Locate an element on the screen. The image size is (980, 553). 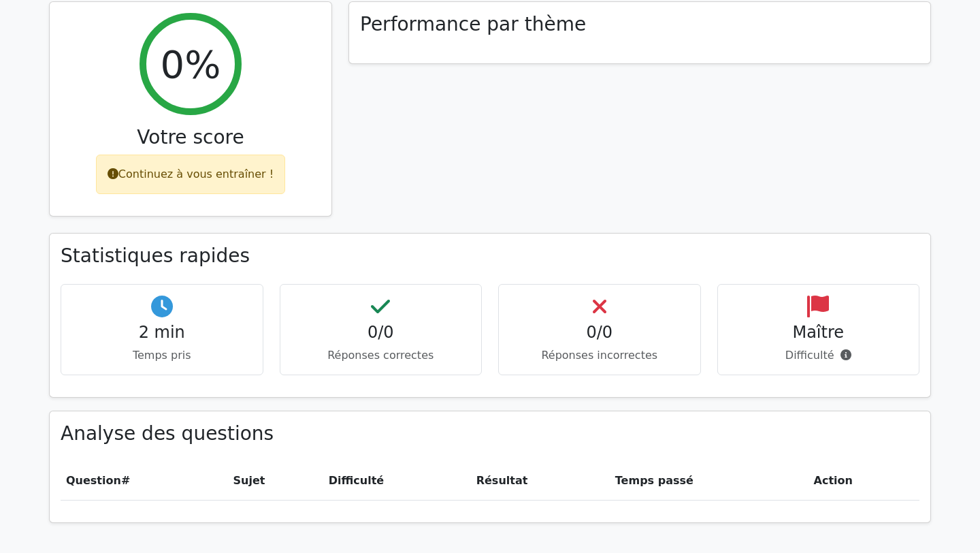
font: Continuez à vous entraîner ! is located at coordinates (196, 174).